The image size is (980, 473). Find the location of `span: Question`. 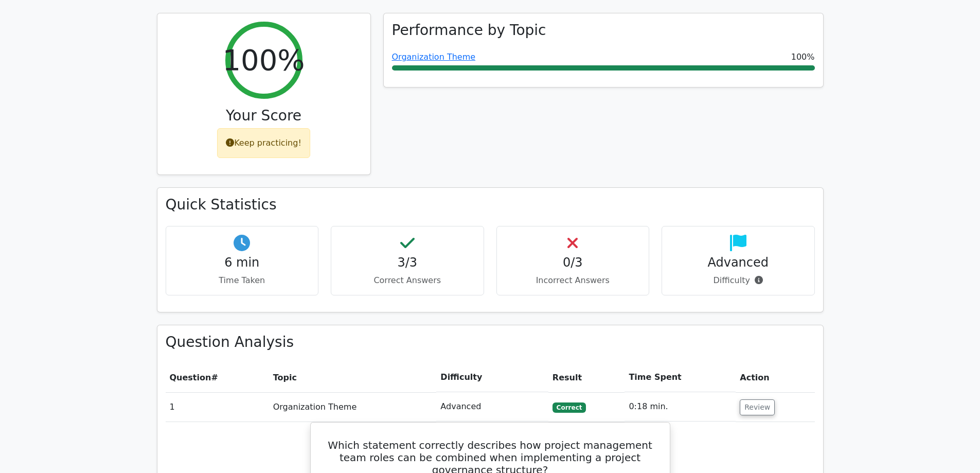

span: Question is located at coordinates (190, 377).